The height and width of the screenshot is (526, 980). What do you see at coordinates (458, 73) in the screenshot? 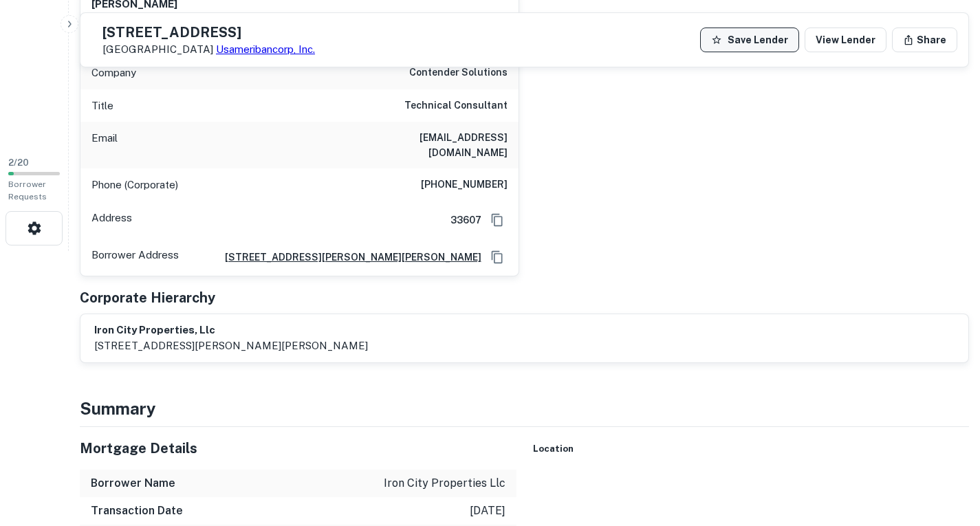
I see `h6: contender solutions` at bounding box center [458, 73].